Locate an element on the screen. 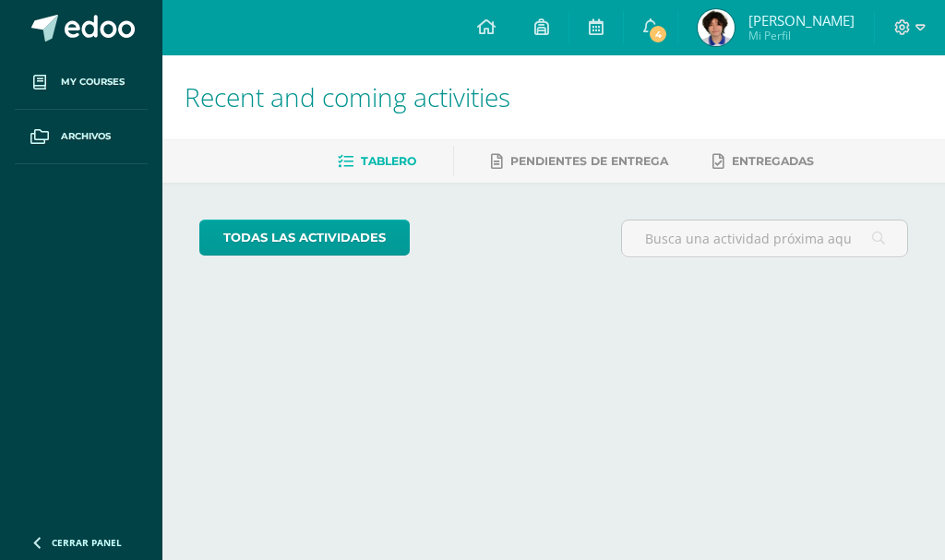 The image size is (945, 560). span: Pendientes de entrega is located at coordinates (589, 160).